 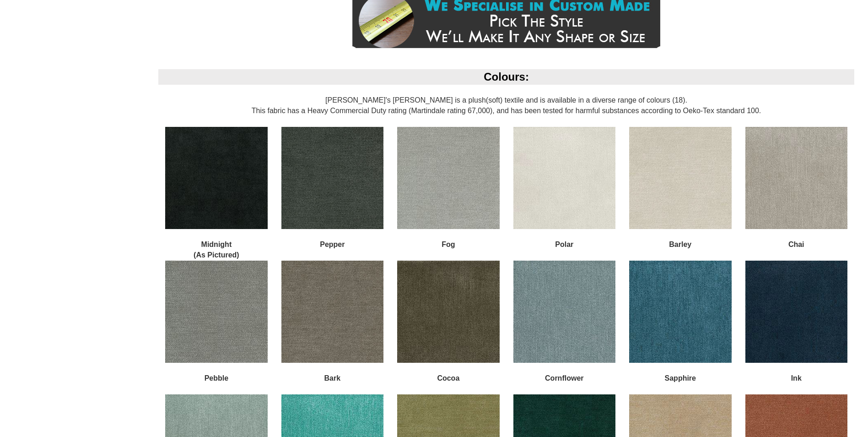 What do you see at coordinates (796, 177) in the screenshot?
I see `img: Chai` at bounding box center [796, 177].